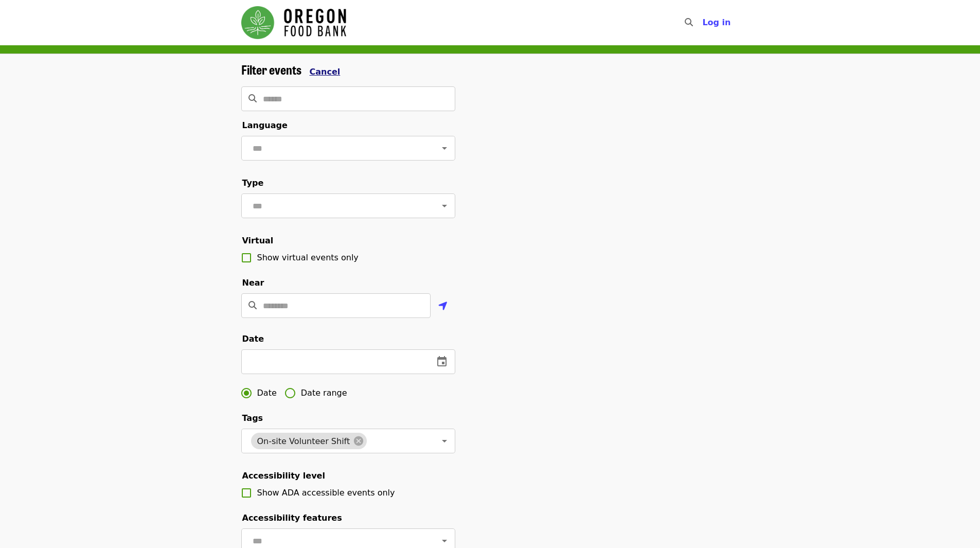 This screenshot has width=980, height=548. I want to click on span: Date range, so click(324, 394).